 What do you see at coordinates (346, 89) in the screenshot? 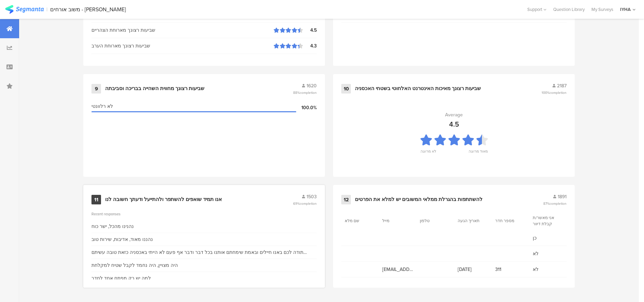
I see `div: 10` at bounding box center [346, 89].